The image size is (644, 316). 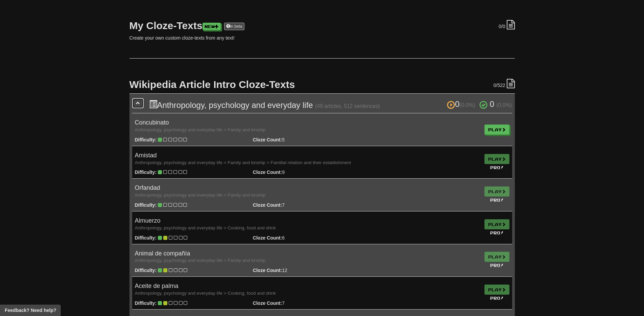 I want to click on h3: Anthropology, psychology and everyday life, so click(x=330, y=105).